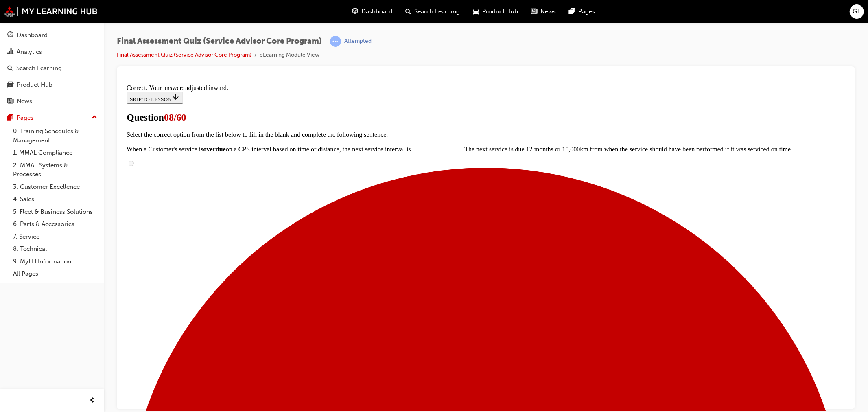 Image resolution: width=868 pixels, height=412 pixels. Describe the element at coordinates (582, 11) in the screenshot. I see `a: pages-iconPages` at that location.